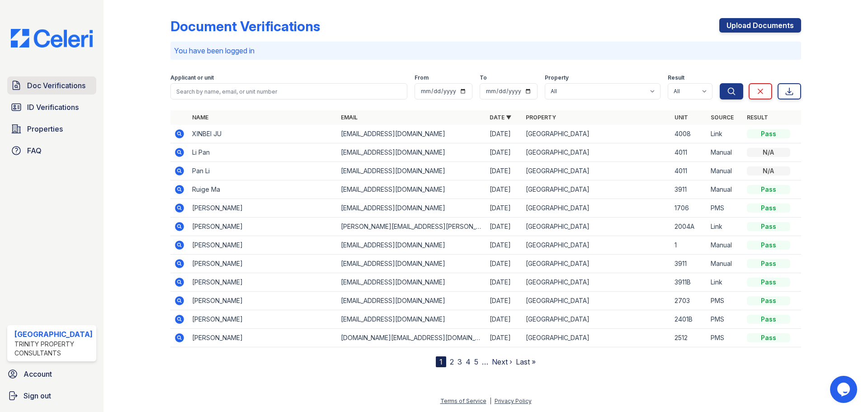  I want to click on a: 4, so click(468, 362).